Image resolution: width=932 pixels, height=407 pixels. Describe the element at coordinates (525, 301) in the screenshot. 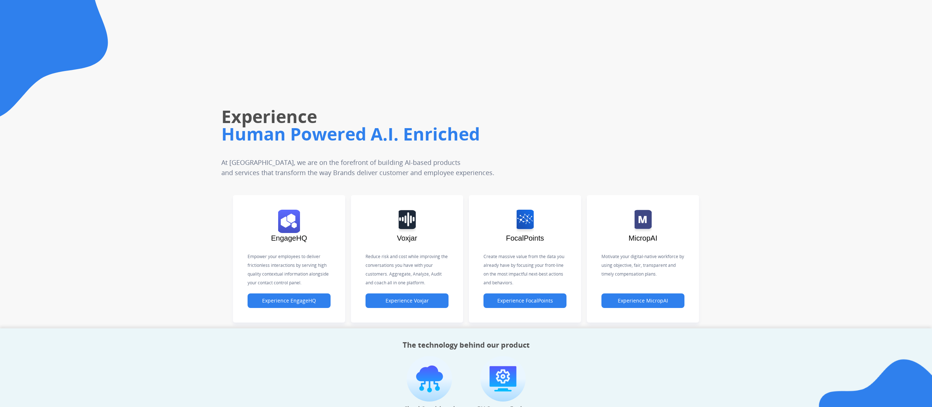

I see `a: Experience FocalPoints` at that location.